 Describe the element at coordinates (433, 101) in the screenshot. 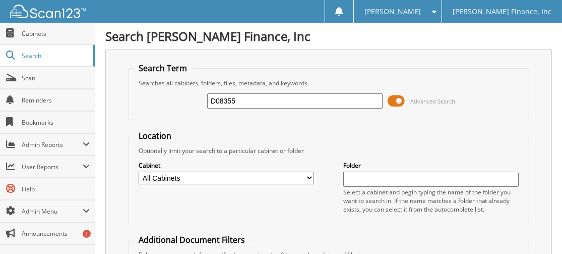

I see `span: Advanced Search` at that location.